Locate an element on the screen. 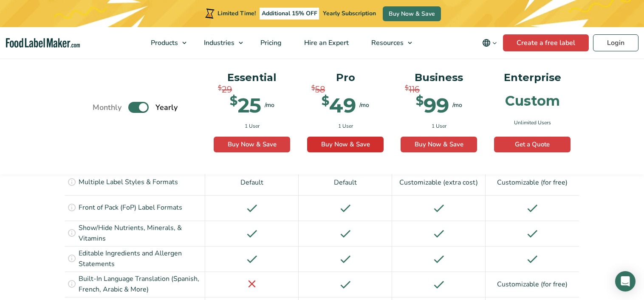  a: Hire an Expert is located at coordinates (325, 43).